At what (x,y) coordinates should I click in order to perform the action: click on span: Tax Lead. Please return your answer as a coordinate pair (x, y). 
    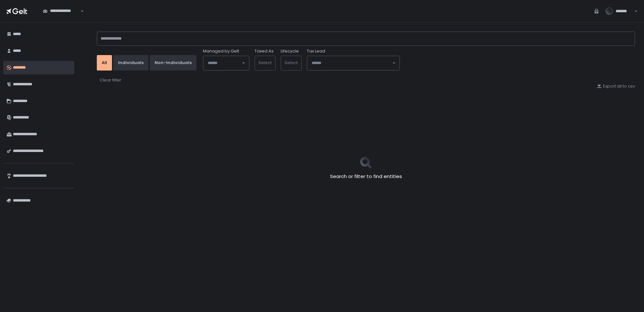
    Looking at the image, I should click on (316, 51).